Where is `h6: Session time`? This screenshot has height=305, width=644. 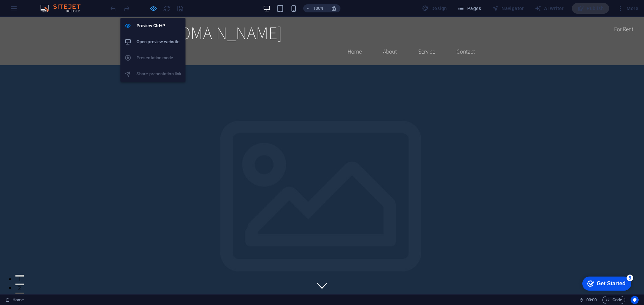
h6: Session time is located at coordinates (588, 300).